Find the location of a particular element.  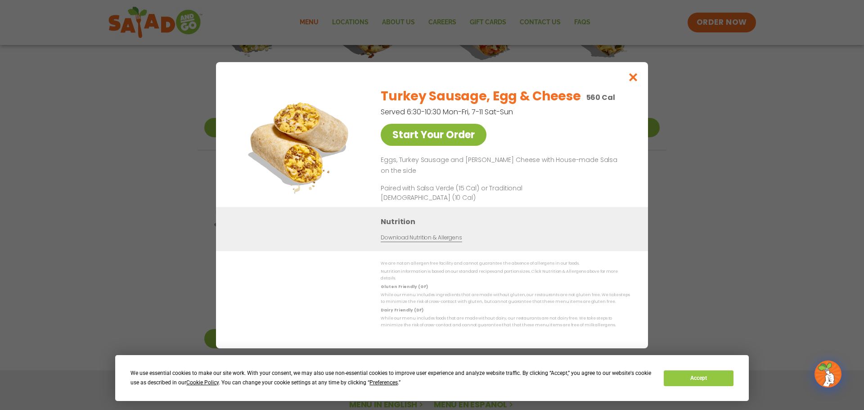

h2: Turkey Sausage, Egg & Cheese is located at coordinates (481, 96).